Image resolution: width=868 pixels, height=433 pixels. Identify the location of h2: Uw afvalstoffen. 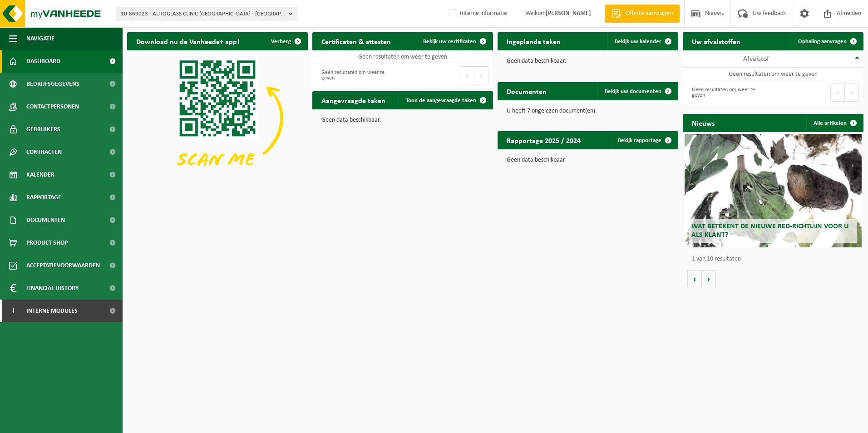
(716, 41).